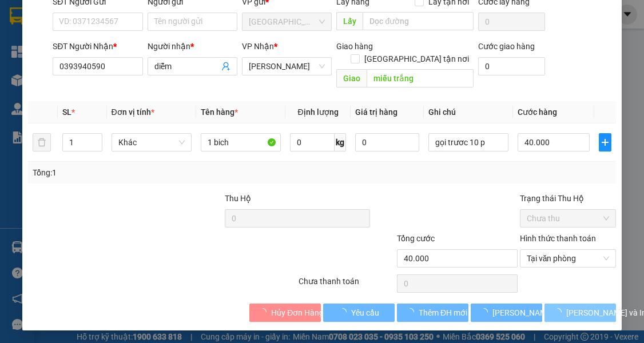 The image size is (644, 343). What do you see at coordinates (192, 46) in the screenshot?
I see `div: Người nhận` at bounding box center [192, 46].